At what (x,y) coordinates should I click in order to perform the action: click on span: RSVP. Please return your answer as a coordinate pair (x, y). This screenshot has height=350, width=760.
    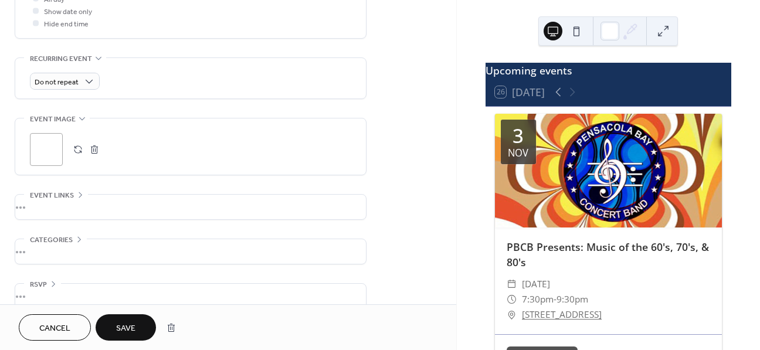
    Looking at the image, I should click on (38, 285).